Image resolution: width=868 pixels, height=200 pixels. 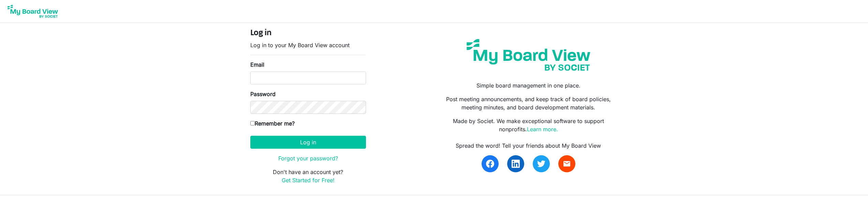 What do you see at coordinates (541, 164) in the screenshot?
I see `img: twitter.svg` at bounding box center [541, 164].